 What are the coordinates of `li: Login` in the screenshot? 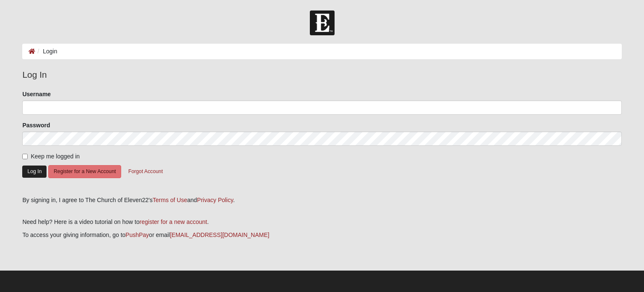 It's located at (46, 51).